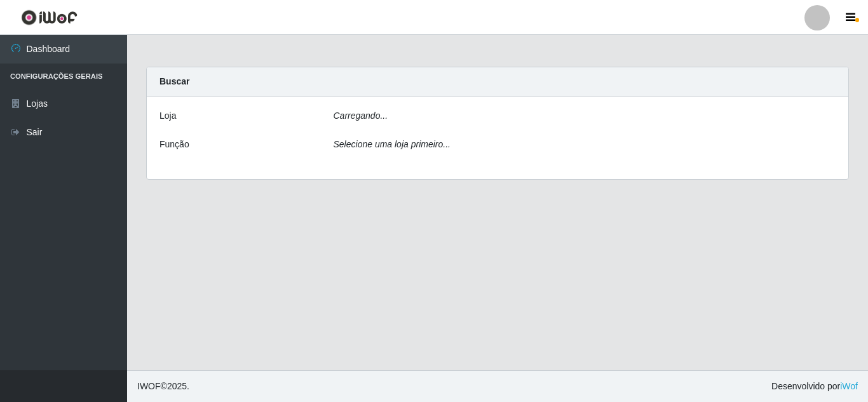 Image resolution: width=868 pixels, height=402 pixels. I want to click on i: Selecione uma loja primeiro..., so click(392, 144).